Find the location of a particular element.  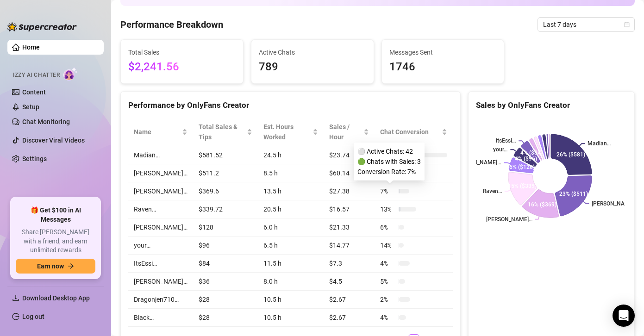

span: Last 7 days is located at coordinates (586, 25).